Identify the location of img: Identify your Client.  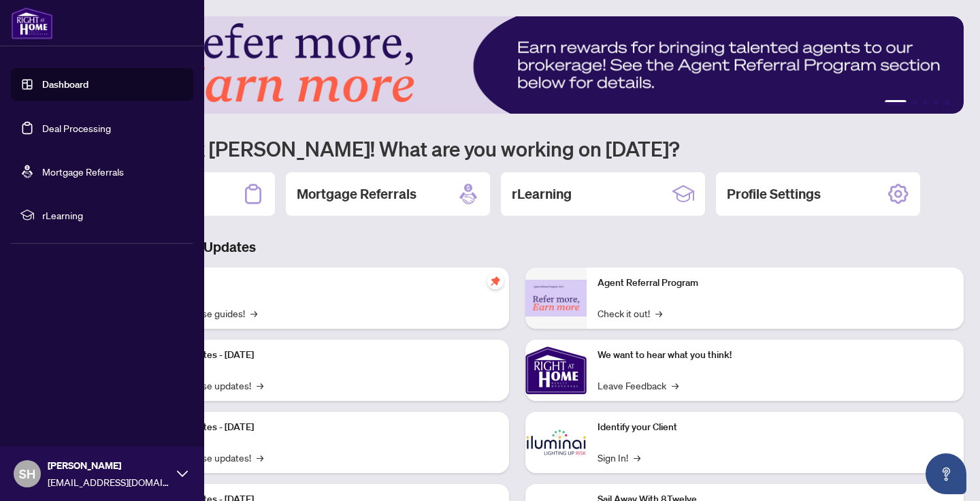
(556, 443).